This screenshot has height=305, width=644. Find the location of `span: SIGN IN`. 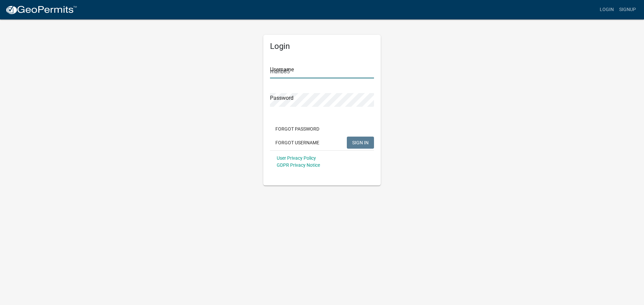

span: SIGN IN is located at coordinates (361, 143).